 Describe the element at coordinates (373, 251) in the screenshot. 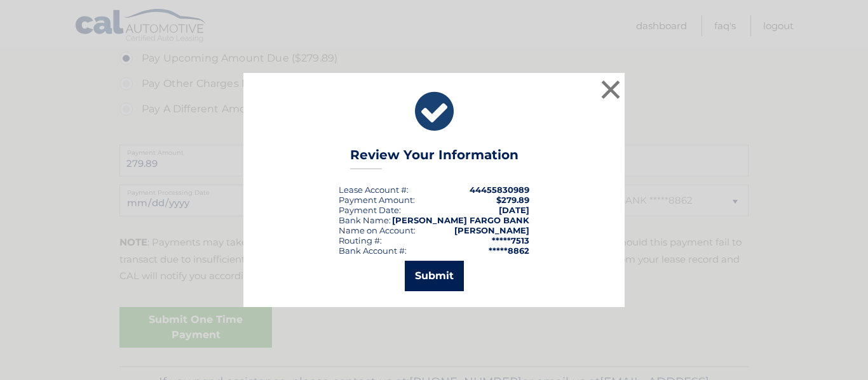

I see `div: Bank Account #:` at that location.